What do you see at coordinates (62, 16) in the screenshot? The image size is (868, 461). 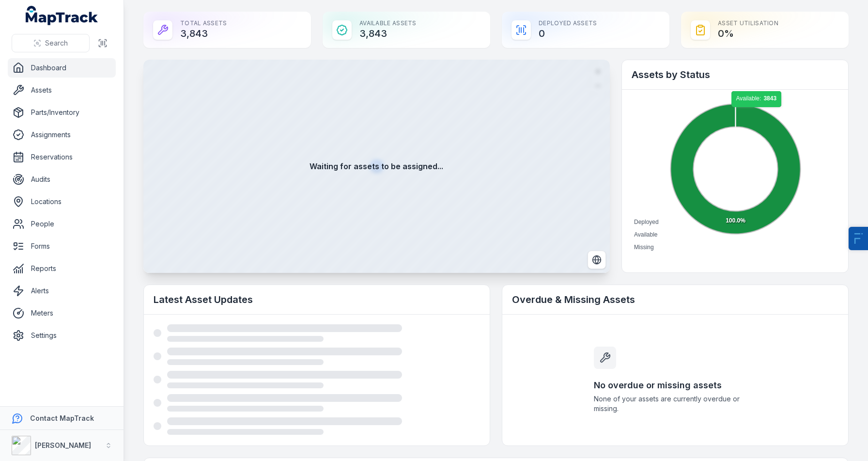 I see `a: MapTrack` at bounding box center [62, 16].